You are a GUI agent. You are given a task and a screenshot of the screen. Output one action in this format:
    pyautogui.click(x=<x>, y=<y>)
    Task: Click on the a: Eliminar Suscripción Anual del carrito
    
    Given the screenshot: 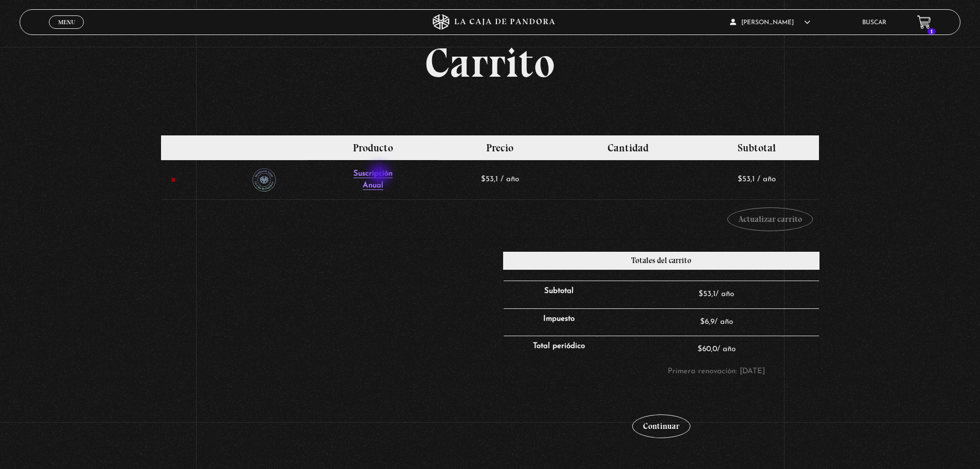 What is the action you would take?
    pyautogui.click(x=173, y=179)
    